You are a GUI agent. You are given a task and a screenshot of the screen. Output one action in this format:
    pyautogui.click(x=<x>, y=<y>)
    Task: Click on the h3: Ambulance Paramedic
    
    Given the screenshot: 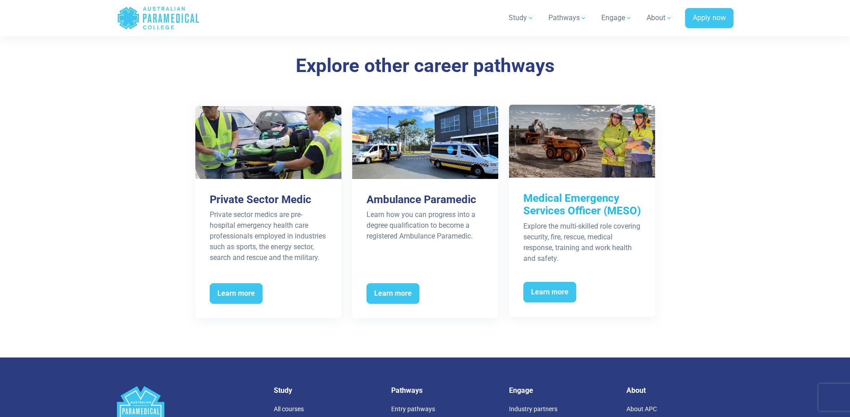 What is the action you would take?
    pyautogui.click(x=425, y=200)
    